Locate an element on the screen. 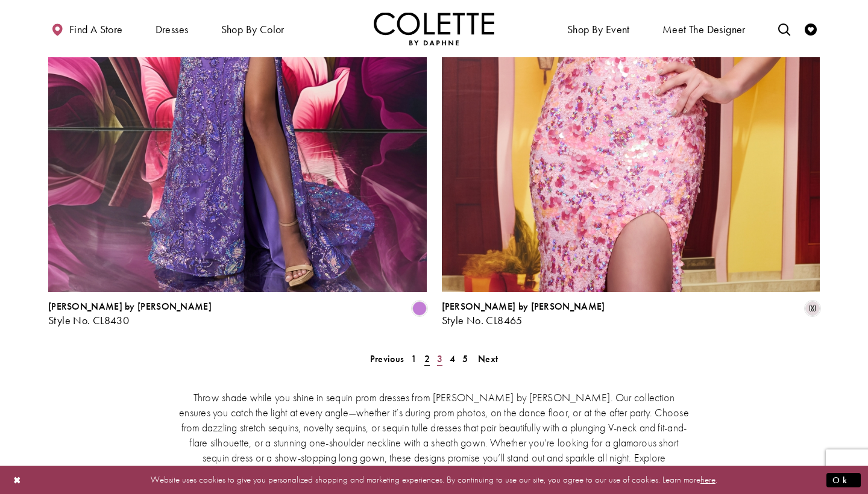 The image size is (868, 494). span: Next is located at coordinates (488, 358).